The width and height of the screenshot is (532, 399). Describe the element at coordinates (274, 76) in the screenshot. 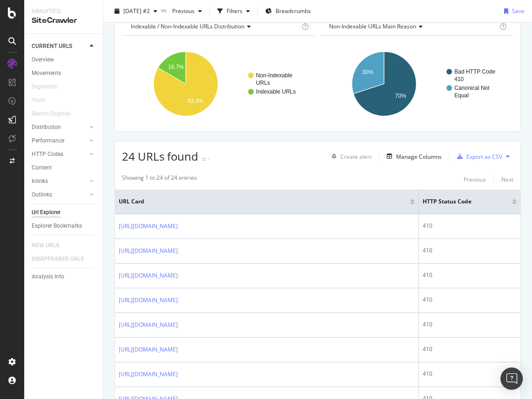

I see `text: Non-Indexable` at that location.